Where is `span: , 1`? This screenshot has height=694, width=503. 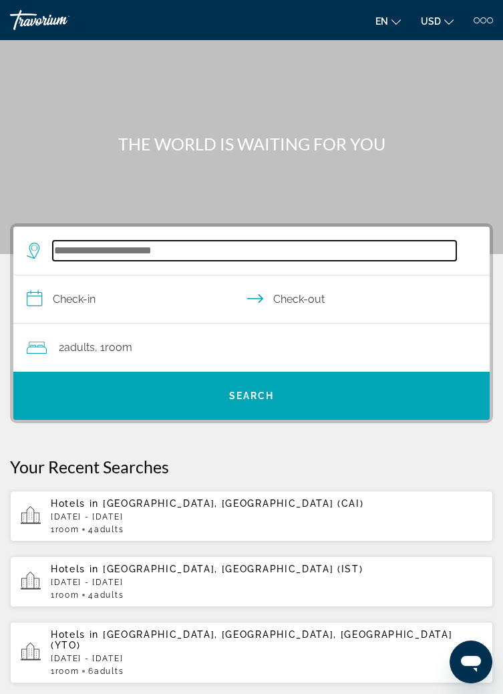 span: , 1 is located at coordinates (114, 348).